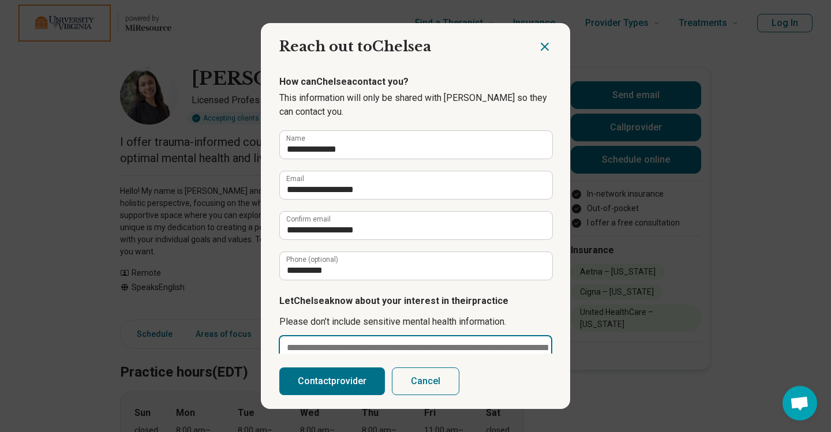  What do you see at coordinates (415, 82) in the screenshot?
I see `p: How can Chelsea contact you?` at bounding box center [415, 82].